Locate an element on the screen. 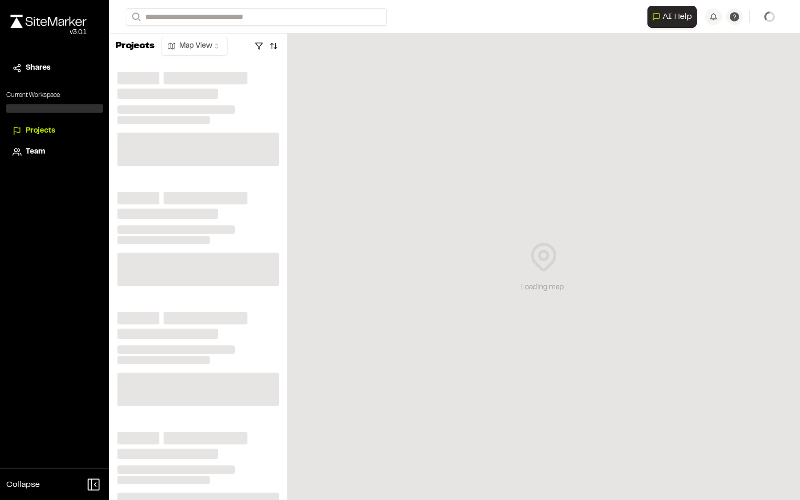 This screenshot has width=800, height=500. a: Projects is located at coordinates (54, 131).